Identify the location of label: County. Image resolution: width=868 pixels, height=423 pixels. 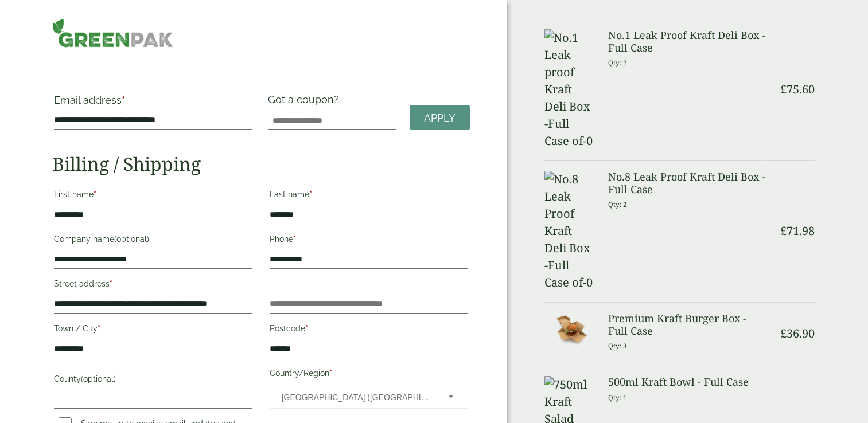
(154, 381).